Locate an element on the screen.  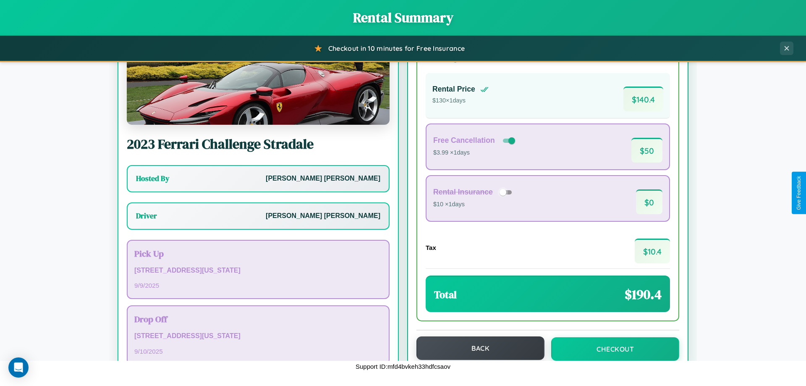
div: Give Feedback is located at coordinates (798, 193).